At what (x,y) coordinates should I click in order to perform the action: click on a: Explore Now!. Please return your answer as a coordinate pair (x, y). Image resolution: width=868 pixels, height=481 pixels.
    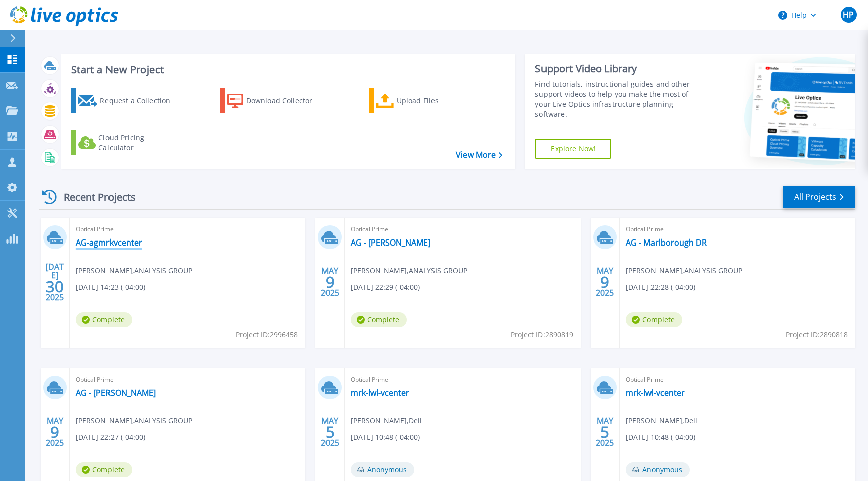
    Looking at the image, I should click on (573, 149).